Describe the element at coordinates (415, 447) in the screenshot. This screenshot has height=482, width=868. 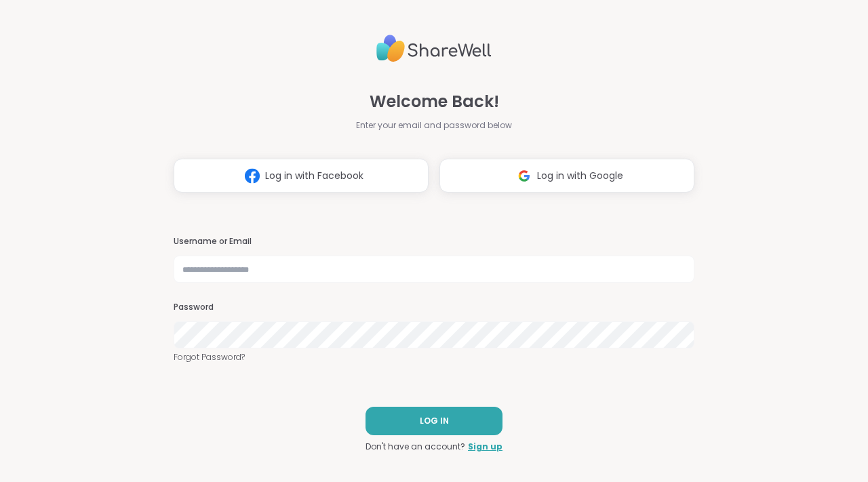
I see `span: Don't have an account?` at that location.